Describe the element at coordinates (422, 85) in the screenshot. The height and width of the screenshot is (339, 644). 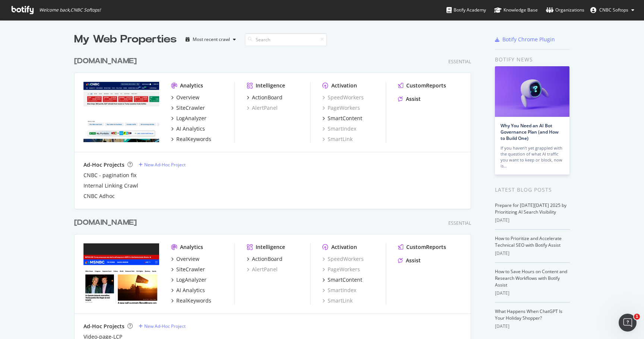
I see `a: CustomReports` at that location.